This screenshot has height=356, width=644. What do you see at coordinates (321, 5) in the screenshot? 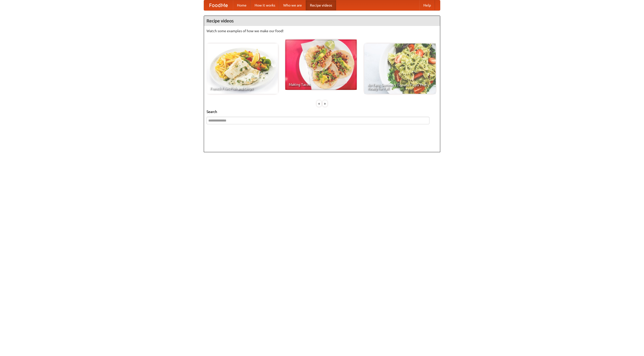
I see `a: Recipe videos` at bounding box center [321, 5].